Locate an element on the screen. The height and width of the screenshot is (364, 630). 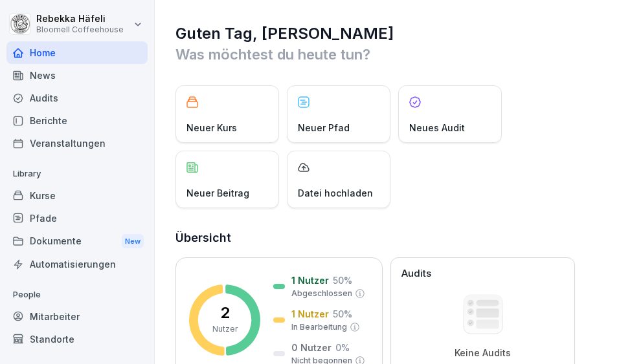
p: Library is located at coordinates (77, 174).